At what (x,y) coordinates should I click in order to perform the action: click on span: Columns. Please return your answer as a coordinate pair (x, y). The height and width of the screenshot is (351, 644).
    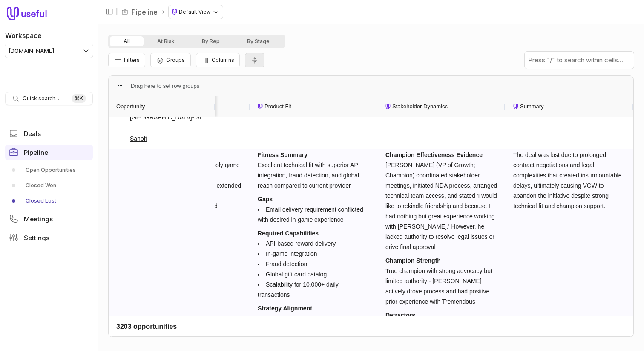
    Looking at the image, I should click on (223, 60).